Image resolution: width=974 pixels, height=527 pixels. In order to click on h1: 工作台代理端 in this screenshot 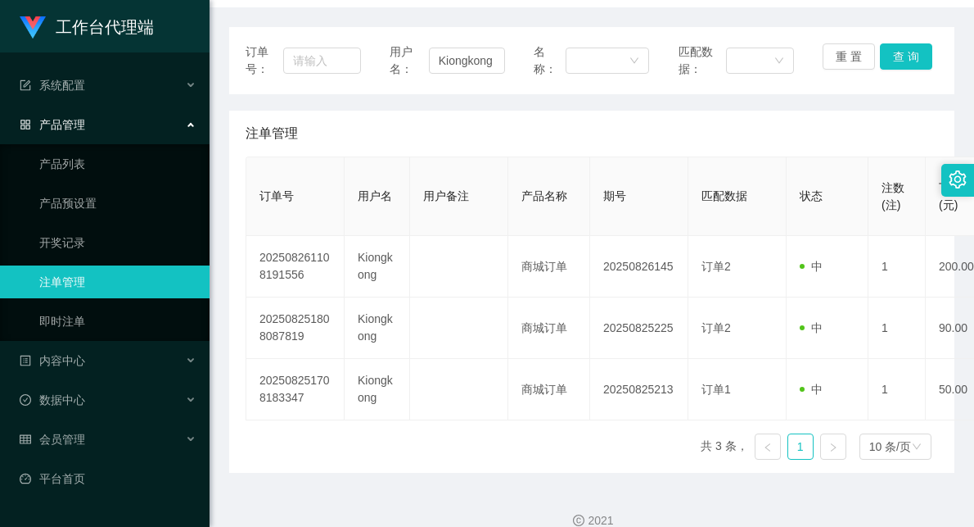, I will do `click(105, 27)`.